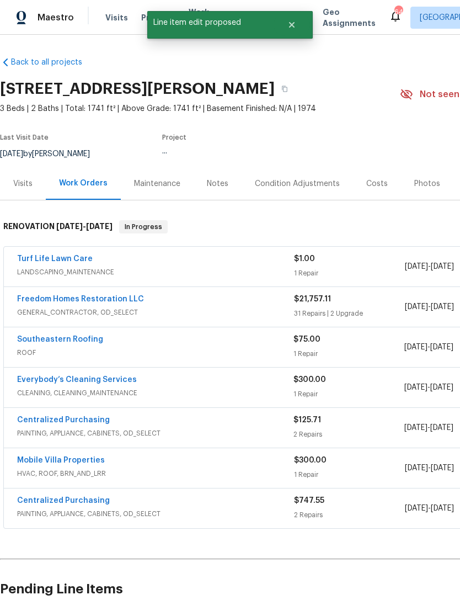  What do you see at coordinates (307, 339) in the screenshot?
I see `span: $75.00` at bounding box center [307, 339].